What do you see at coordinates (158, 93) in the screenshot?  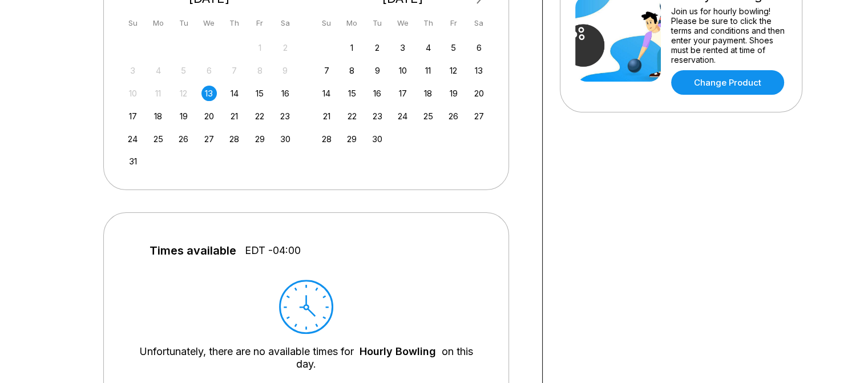 I see `div: Not available Monday, August 11th, 2025` at bounding box center [158, 93].